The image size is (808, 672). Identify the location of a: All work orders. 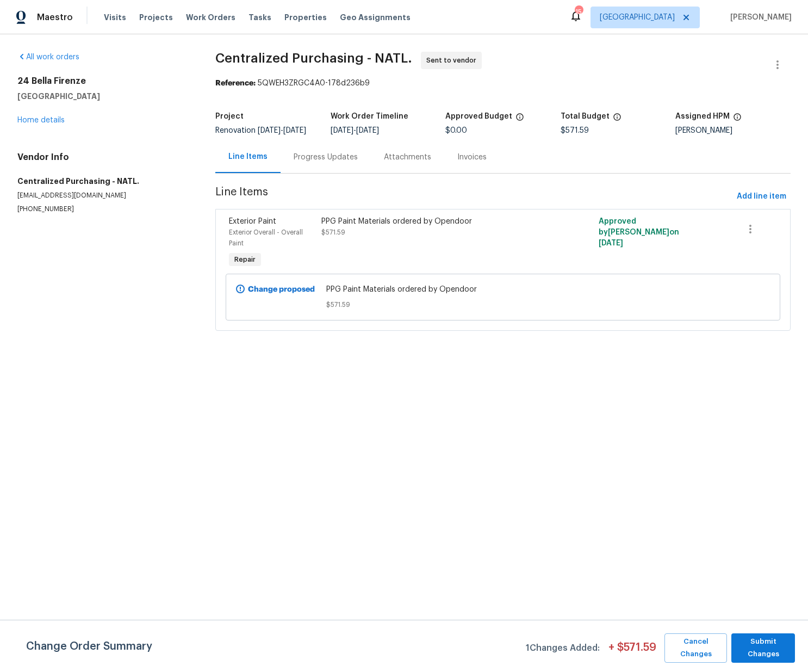
(48, 57).